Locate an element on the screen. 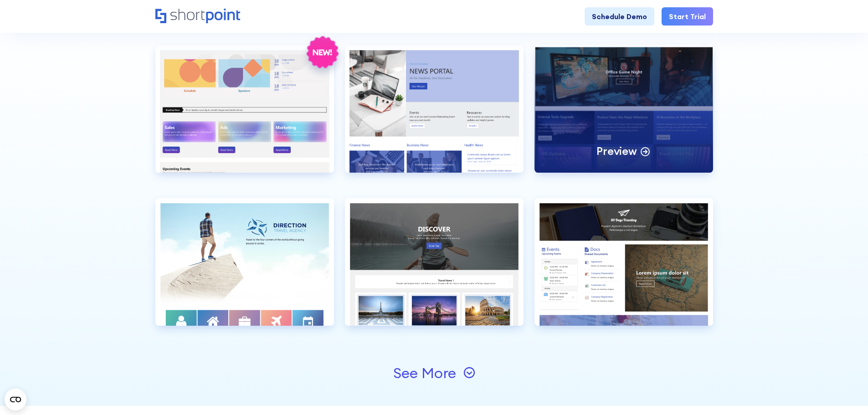  a: Start Trial is located at coordinates (687, 16).